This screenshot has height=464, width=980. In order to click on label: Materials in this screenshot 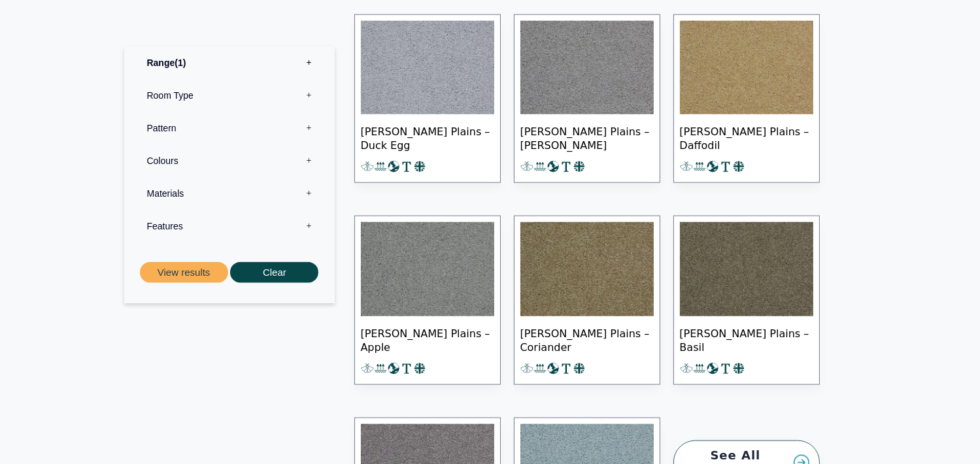, I will do `click(230, 193)`.